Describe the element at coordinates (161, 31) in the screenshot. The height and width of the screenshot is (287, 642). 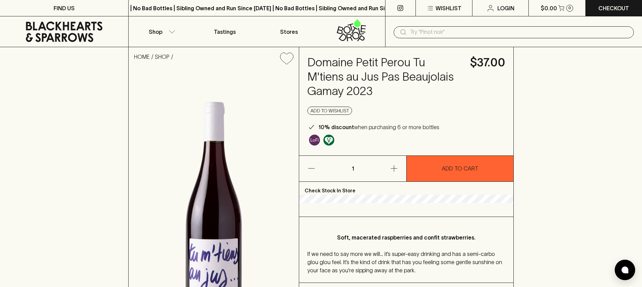
I see `button: Shop` at that location.